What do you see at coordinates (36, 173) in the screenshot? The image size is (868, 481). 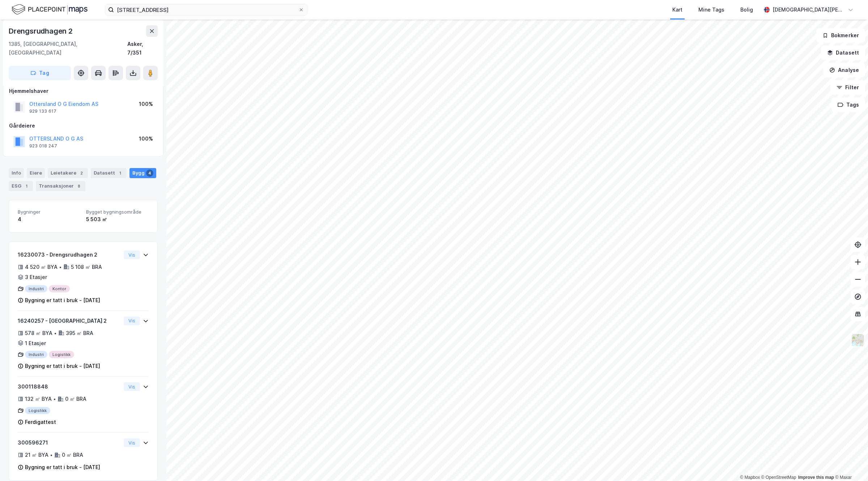 I see `div: Eiere` at bounding box center [36, 173].